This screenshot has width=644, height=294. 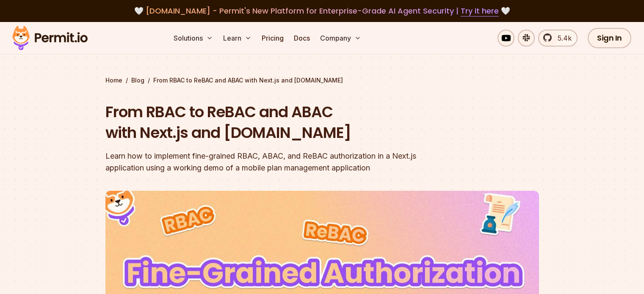 I want to click on button: Solutions, so click(x=193, y=38).